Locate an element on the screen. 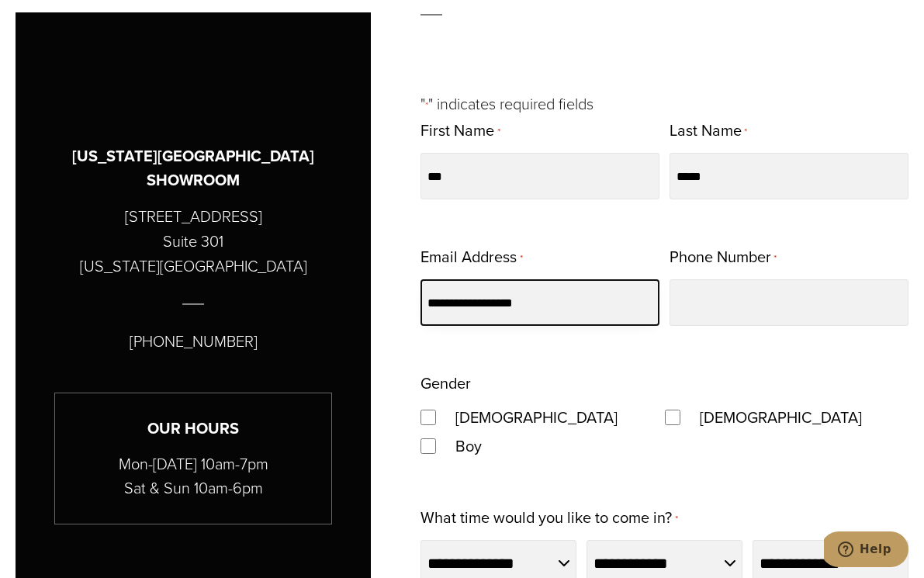 This screenshot has height=578, width=924. label: Last Name is located at coordinates (709, 132).